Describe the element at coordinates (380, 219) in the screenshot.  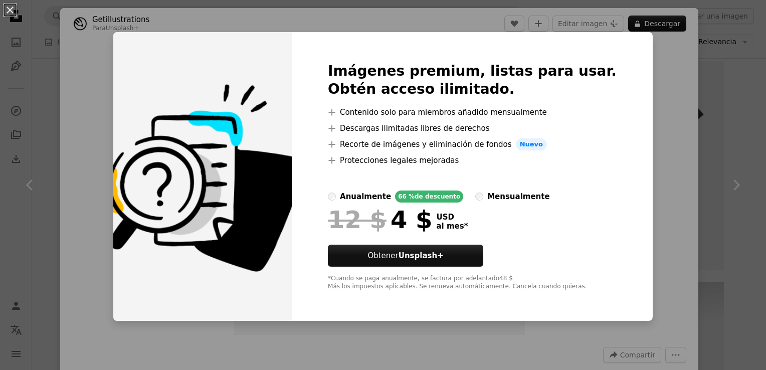
I see `div: 4 $` at that location.